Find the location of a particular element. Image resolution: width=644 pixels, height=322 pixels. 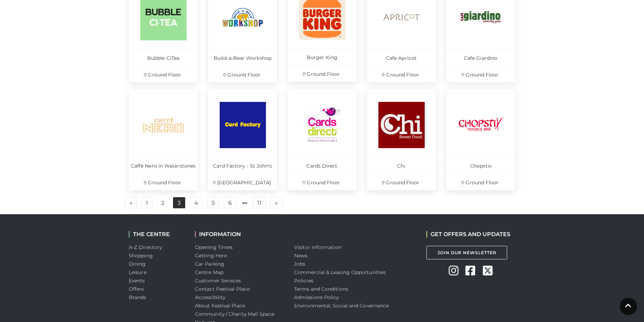

a: Car Parking is located at coordinates (209, 264).